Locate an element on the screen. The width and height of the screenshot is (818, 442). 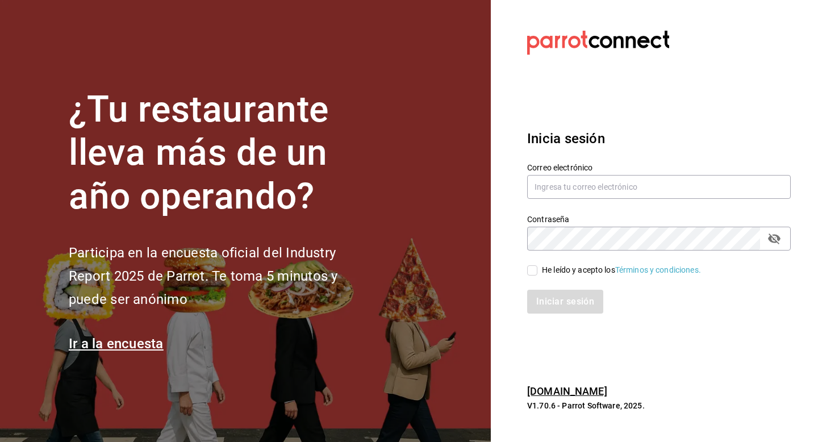
h3: Inicia sesión is located at coordinates (659, 139).